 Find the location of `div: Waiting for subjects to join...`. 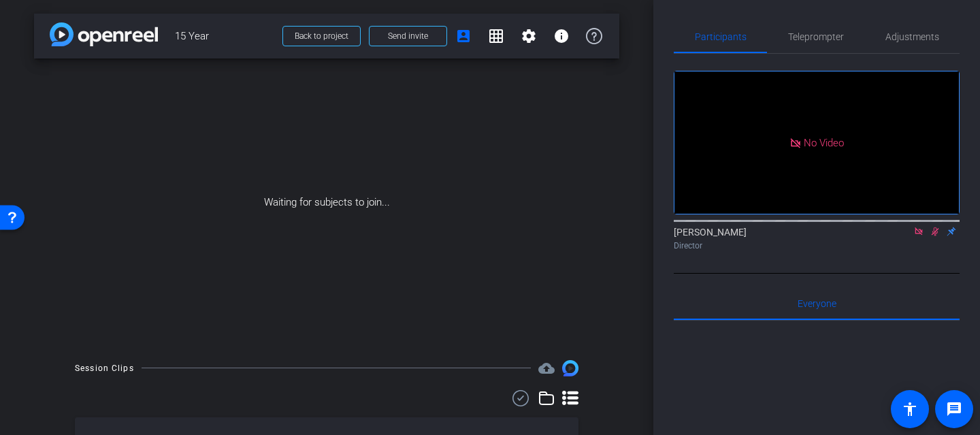

div: Waiting for subjects to join... is located at coordinates (327, 202).